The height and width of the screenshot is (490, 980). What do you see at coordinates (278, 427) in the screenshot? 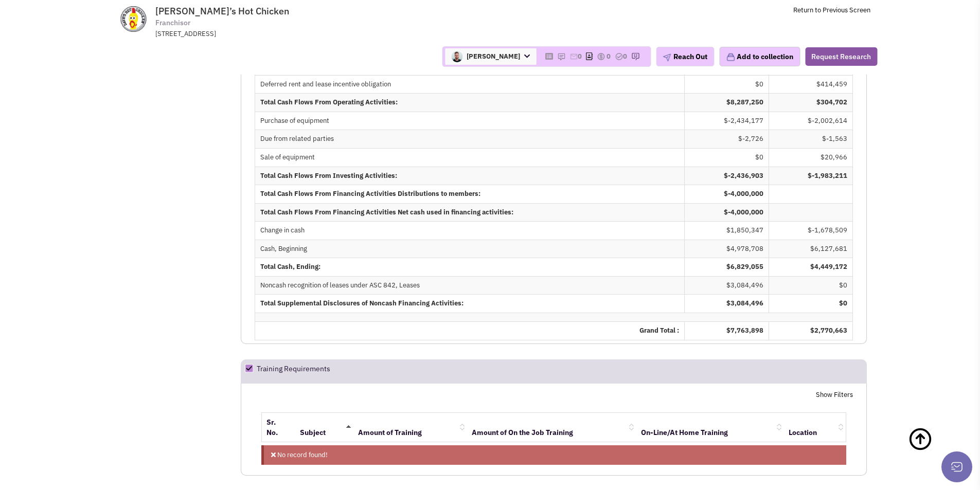
I see `th: Sr. No.` at bounding box center [278, 427].